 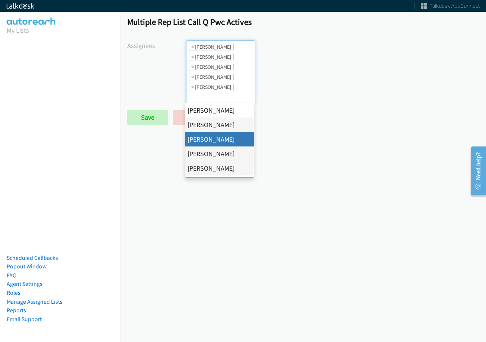 What do you see at coordinates (211, 77) in the screenshot?
I see `li: Jasmin Martinez` at bounding box center [211, 77].